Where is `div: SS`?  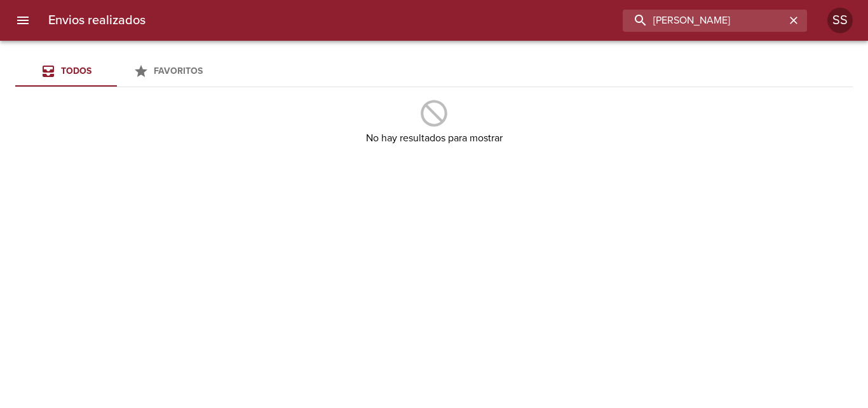 div: SS is located at coordinates (841, 20).